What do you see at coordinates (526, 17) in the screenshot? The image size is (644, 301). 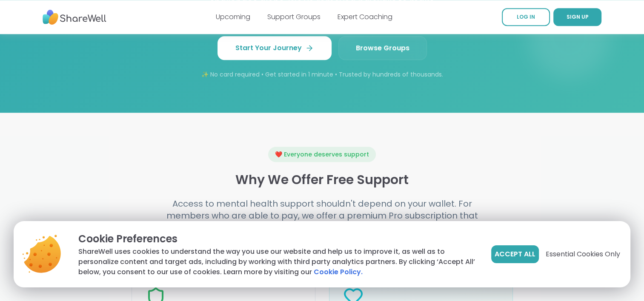 I see `span: LOG IN` at bounding box center [526, 17].